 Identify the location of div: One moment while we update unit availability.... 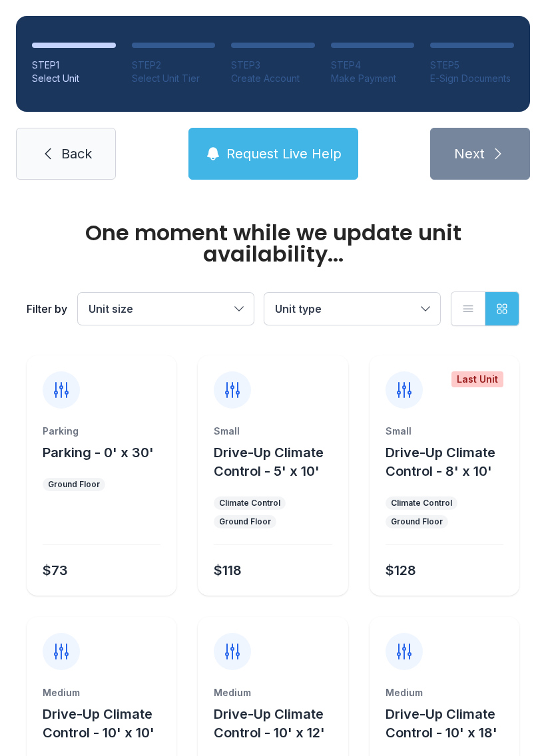
(273, 243).